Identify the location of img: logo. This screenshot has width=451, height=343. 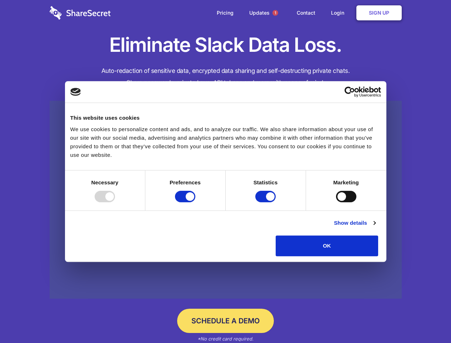
(76, 92).